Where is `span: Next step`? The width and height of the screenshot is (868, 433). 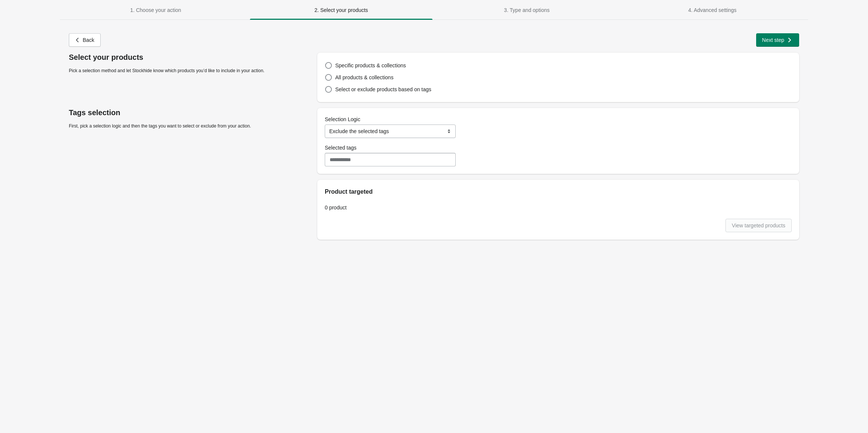 span: Next step is located at coordinates (772, 40).